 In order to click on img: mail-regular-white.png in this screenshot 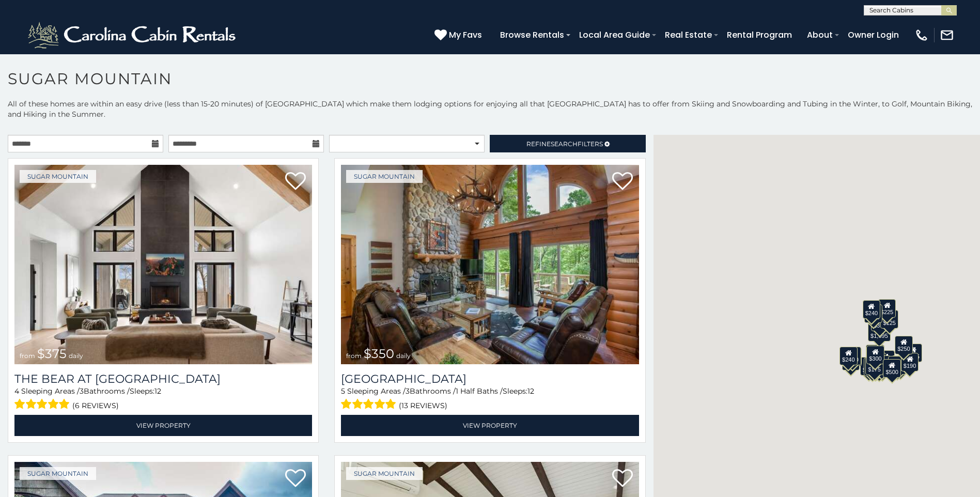, I will do `click(947, 35)`.